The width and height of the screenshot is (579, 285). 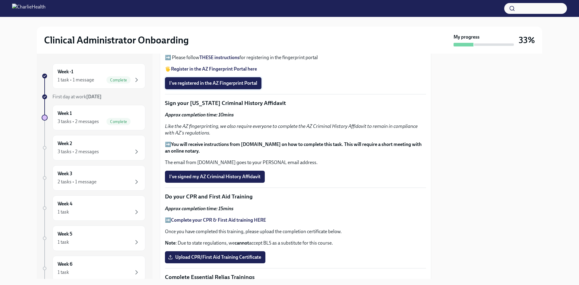 What do you see at coordinates (215, 177) in the screenshot?
I see `button: I've signed my AZ Criminal History Affidavit` at bounding box center [215, 177].